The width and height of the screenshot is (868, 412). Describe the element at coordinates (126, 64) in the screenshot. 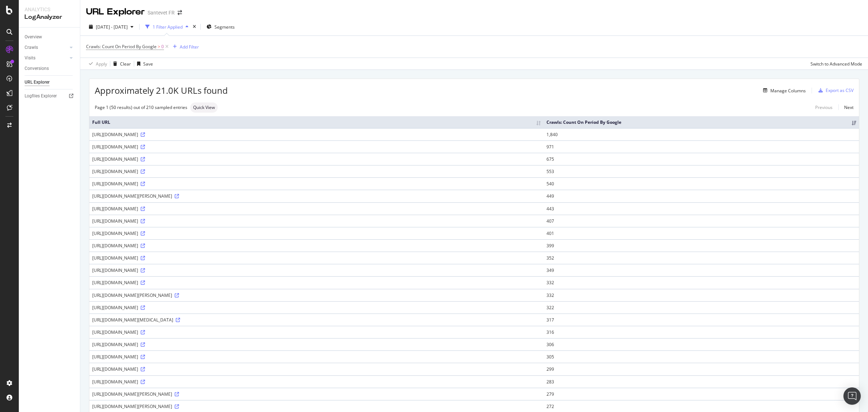

I see `div: Clear` at that location.